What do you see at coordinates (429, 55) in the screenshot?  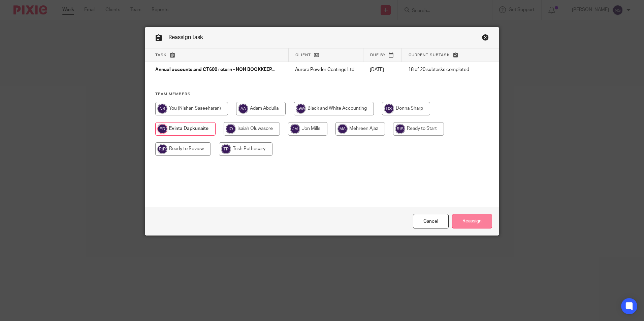 I see `span: Current subtask` at bounding box center [429, 55].